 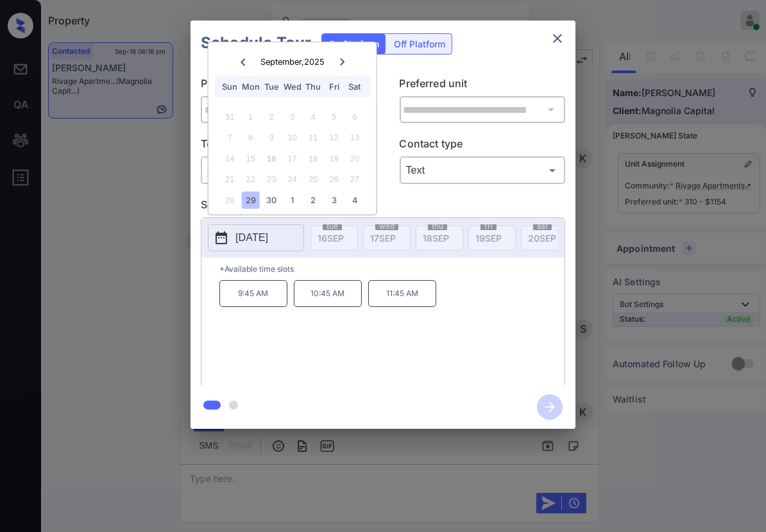 What do you see at coordinates (272, 179) in the screenshot?
I see `div: Not available Tuesday, September 23rd, 2025` at bounding box center [272, 179].